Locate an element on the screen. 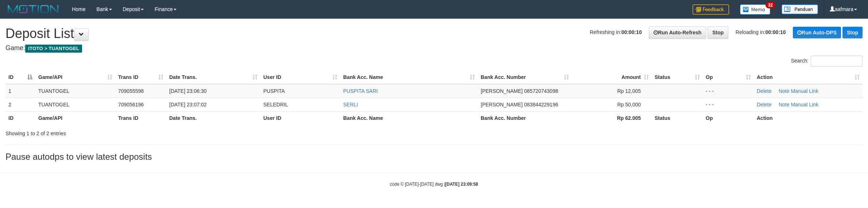 This screenshot has height=208, width=868. h4: Game: is located at coordinates (434, 48).